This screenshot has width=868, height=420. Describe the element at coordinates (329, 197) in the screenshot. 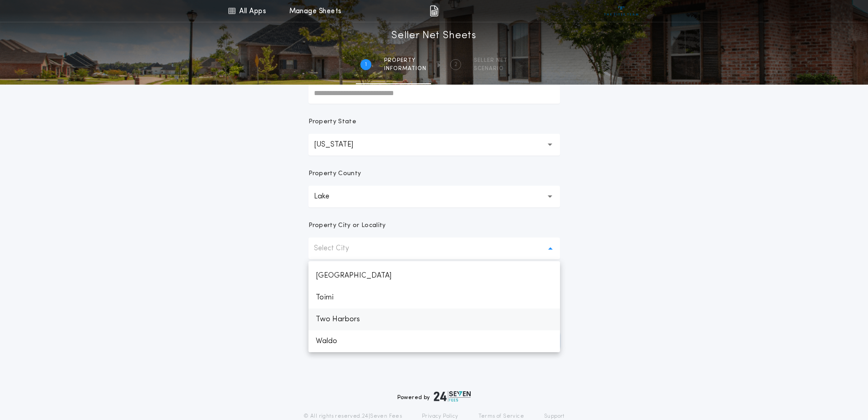

I see `p: Lake` at that location.